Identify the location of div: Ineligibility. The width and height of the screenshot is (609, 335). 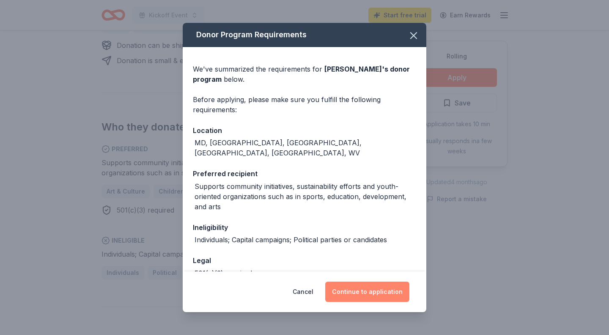
(305, 227).